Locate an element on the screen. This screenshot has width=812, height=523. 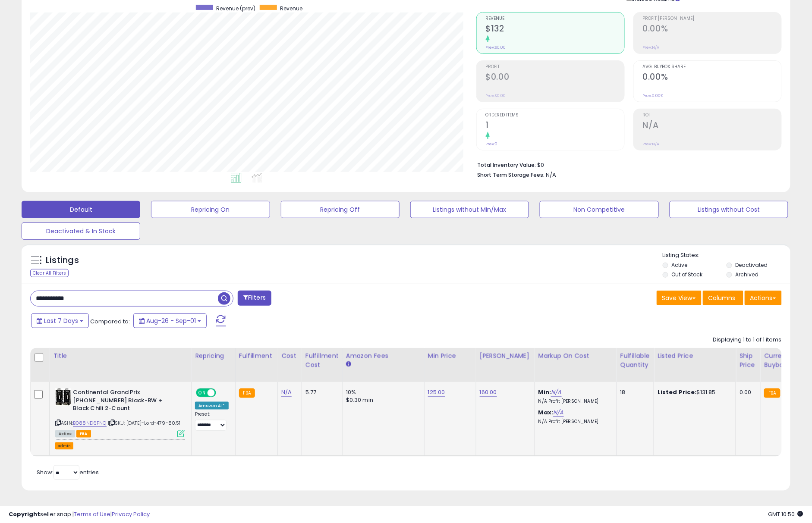
span: Last 7 Days is located at coordinates (61, 321).